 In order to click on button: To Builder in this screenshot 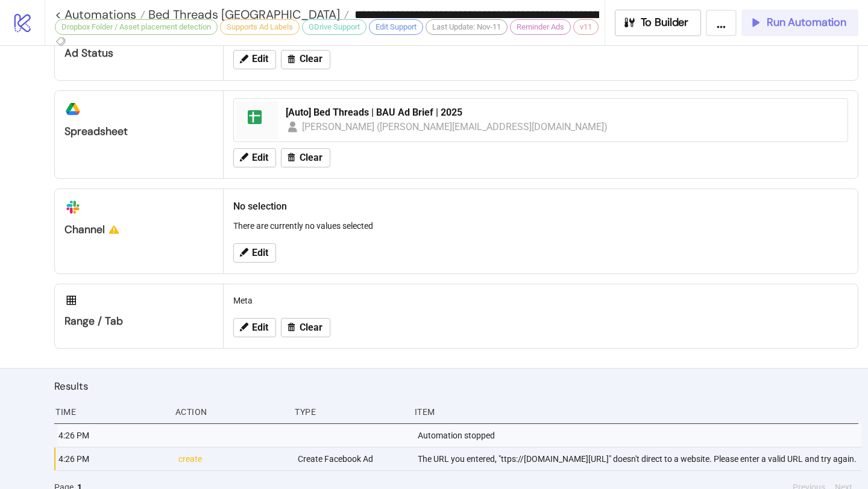, I will do `click(658, 23)`.